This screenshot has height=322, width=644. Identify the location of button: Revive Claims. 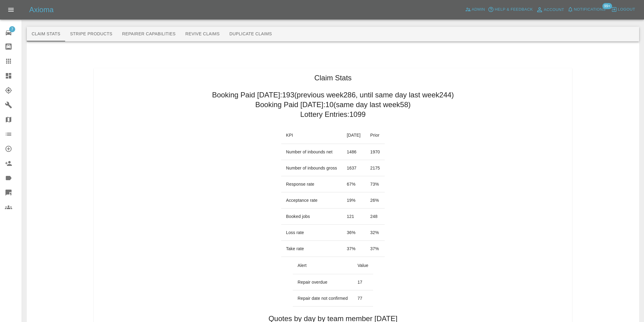
(203, 34).